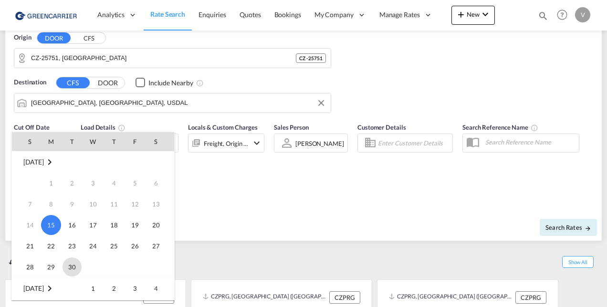 The image size is (607, 307). What do you see at coordinates (135, 225) in the screenshot?
I see `td: Friday September 19 2025` at bounding box center [135, 225].